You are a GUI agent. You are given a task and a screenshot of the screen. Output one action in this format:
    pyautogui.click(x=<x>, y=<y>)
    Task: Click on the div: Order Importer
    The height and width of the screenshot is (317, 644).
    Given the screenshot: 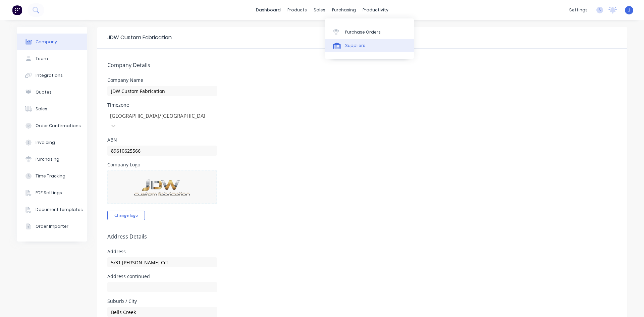 What is the action you would take?
    pyautogui.click(x=52, y=227)
    